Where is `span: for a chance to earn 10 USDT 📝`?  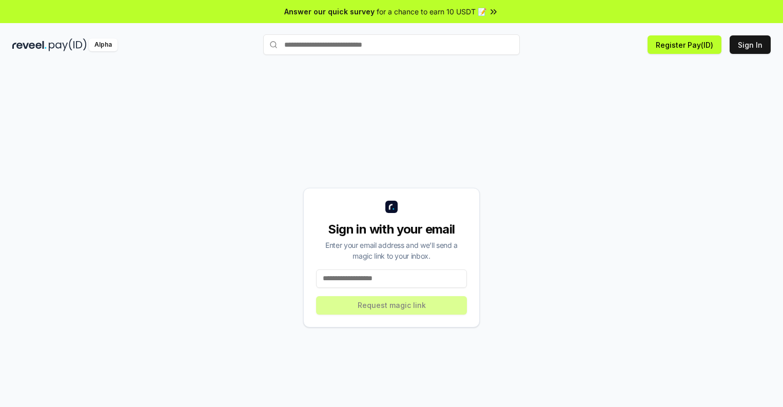 span: for a chance to earn 10 USDT 📝 is located at coordinates (431, 11).